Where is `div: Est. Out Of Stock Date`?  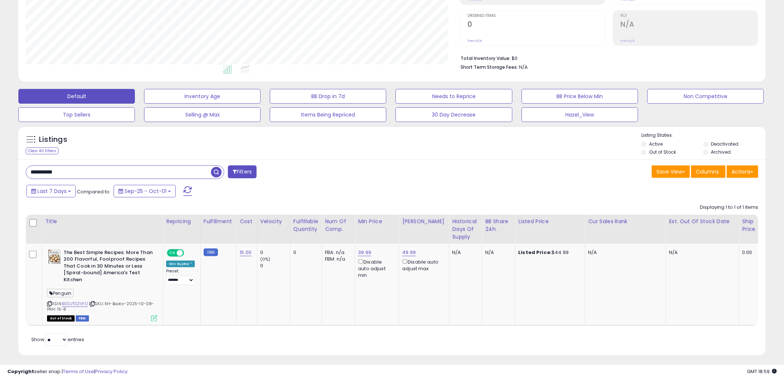 div: Est. Out Of Stock Date is located at coordinates (702, 221).